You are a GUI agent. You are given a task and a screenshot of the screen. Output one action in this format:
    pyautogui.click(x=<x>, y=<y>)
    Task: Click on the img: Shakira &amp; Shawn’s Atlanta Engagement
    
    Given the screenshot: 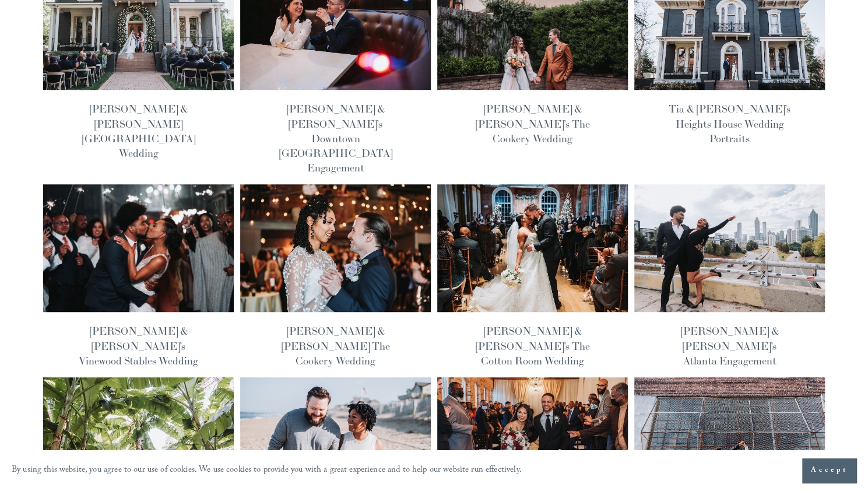 What is the action you would take?
    pyautogui.click(x=730, y=248)
    